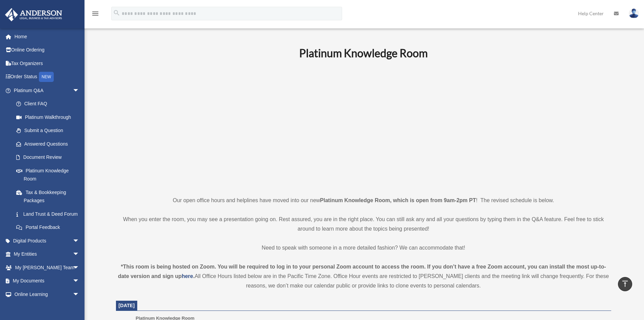 This screenshot has width=644, height=320. What do you see at coordinates (47, 77) in the screenshot?
I see `a: Order StatusNEW` at bounding box center [47, 77].